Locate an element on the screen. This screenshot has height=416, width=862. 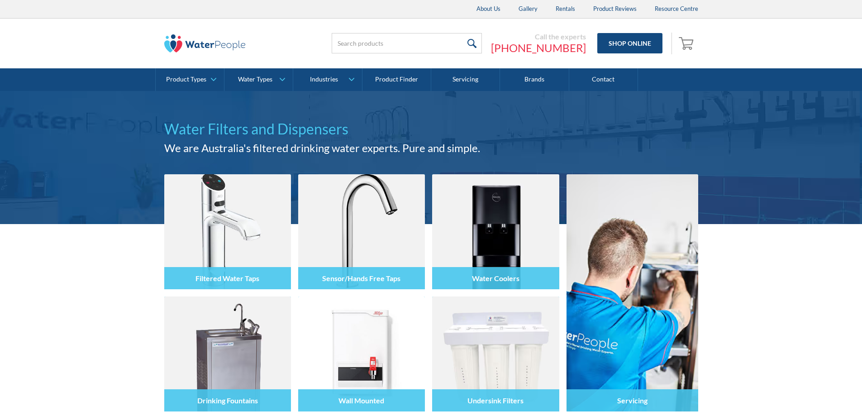
a: Open cart is located at coordinates (687, 43).